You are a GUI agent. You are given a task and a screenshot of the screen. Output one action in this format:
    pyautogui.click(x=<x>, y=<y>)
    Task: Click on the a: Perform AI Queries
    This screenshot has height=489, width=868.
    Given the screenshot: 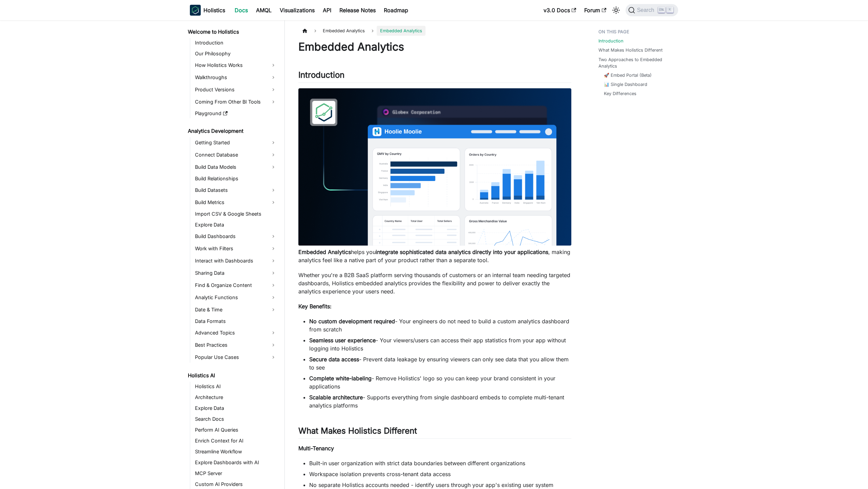 What is the action you would take?
    pyautogui.click(x=236, y=430)
    